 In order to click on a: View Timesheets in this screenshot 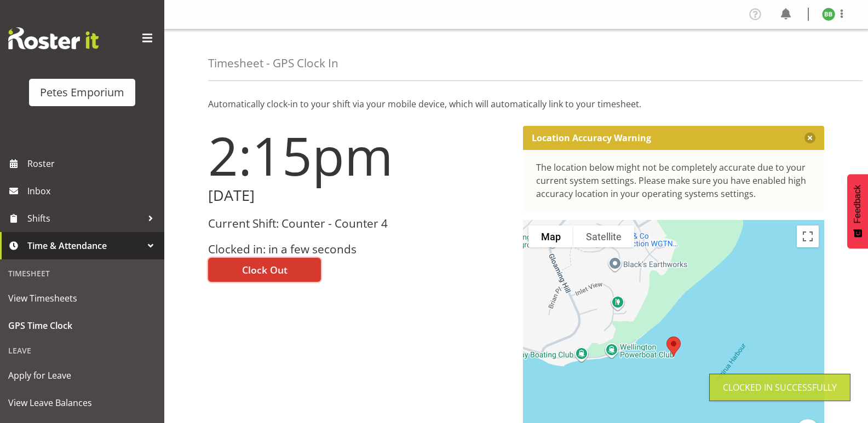, I will do `click(82, 298)`.